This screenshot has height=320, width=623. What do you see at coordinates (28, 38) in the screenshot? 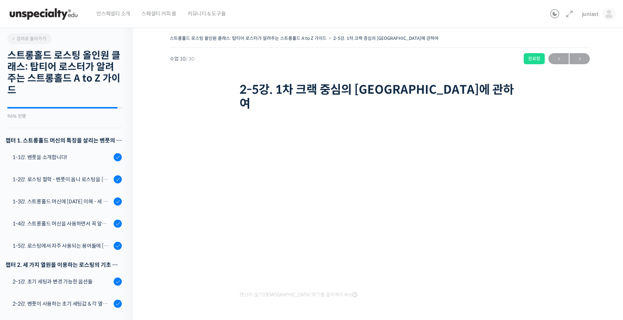
I see `span: 강의로 돌아가기` at bounding box center [28, 38].